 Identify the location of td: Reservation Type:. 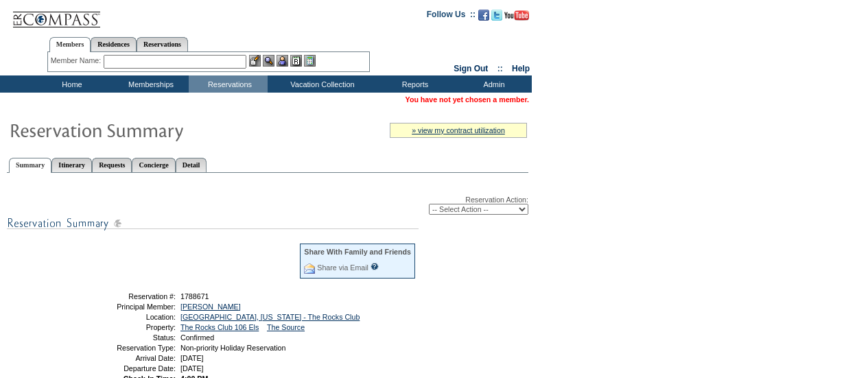
(126, 348).